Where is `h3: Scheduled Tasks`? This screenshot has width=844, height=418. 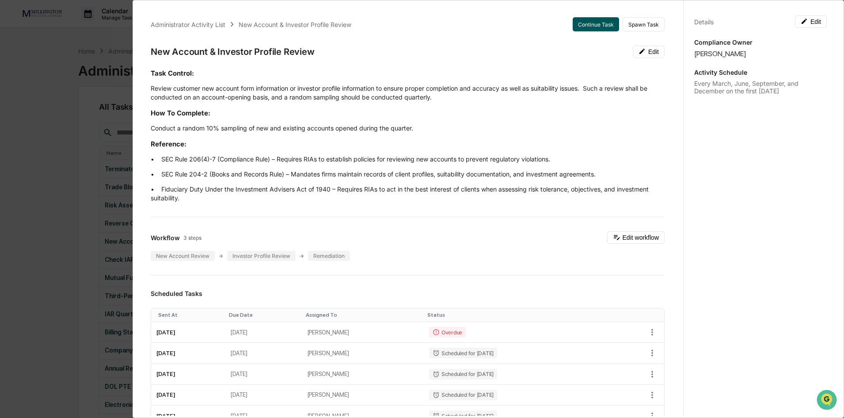
h3: Scheduled Tasks is located at coordinates (408, 293).